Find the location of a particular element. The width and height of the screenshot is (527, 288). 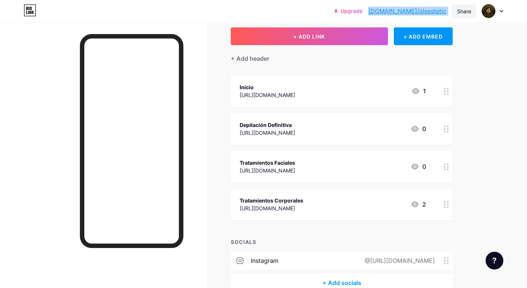

div: Tratamientos Corporales is located at coordinates (271, 200).